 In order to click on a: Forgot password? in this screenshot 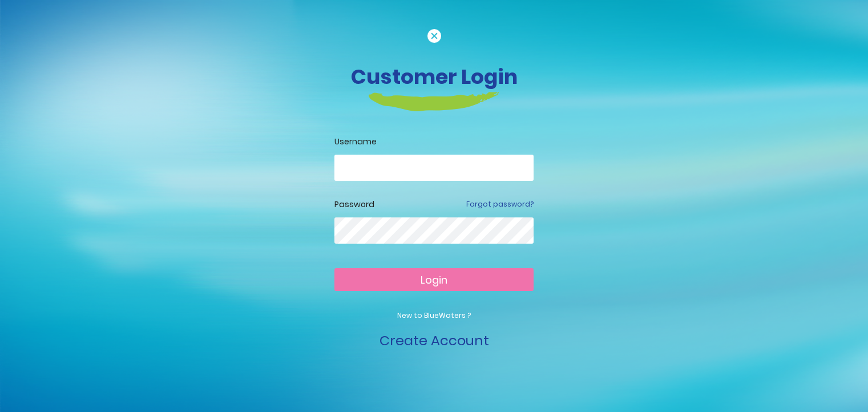, I will do `click(500, 204)`.